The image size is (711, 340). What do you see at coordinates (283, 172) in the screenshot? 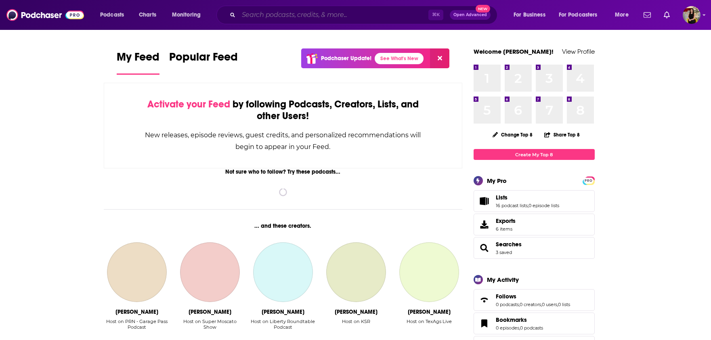
I see `div: Not sure who to follow? Try these podcasts...` at bounding box center [283, 172].